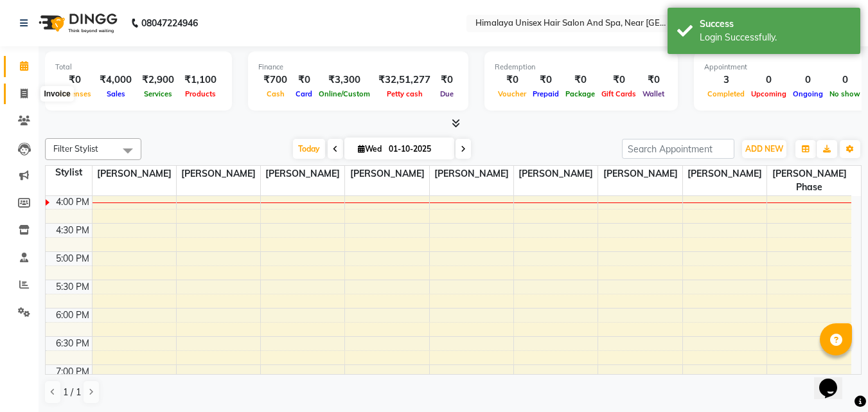 Image resolution: width=868 pixels, height=412 pixels. I want to click on span: Petty cash, so click(405, 94).